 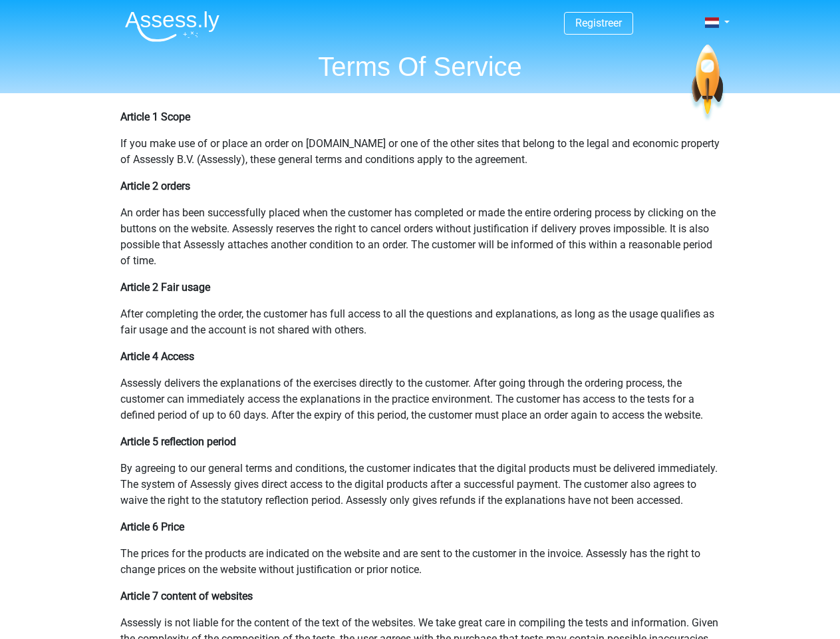 What do you see at coordinates (599, 23) in the screenshot?
I see `a: Registreer` at bounding box center [599, 23].